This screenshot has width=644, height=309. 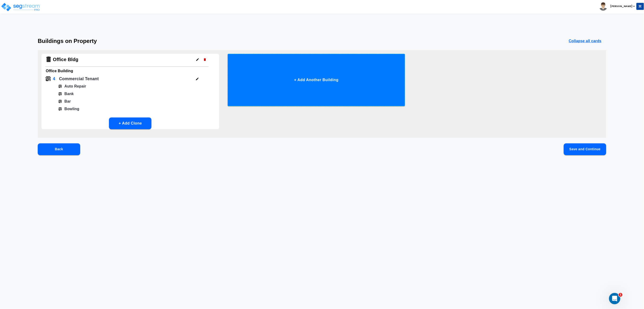 What do you see at coordinates (585, 149) in the screenshot?
I see `button: Save and Continue` at bounding box center [585, 149].